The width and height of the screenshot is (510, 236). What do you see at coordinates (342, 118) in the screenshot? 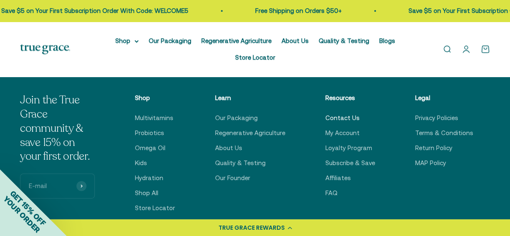
I see `a: Contact Us` at bounding box center [342, 118].